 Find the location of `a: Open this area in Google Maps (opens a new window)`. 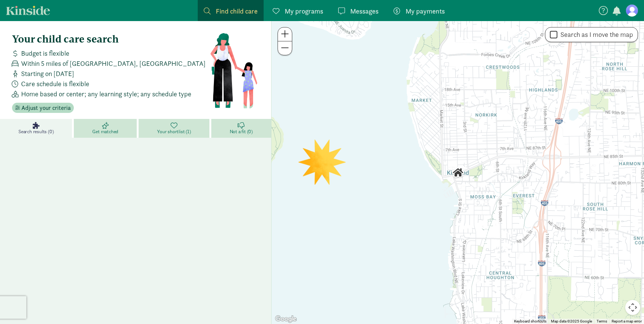

a: Open this area in Google Maps (opens a new window) is located at coordinates (286, 319).